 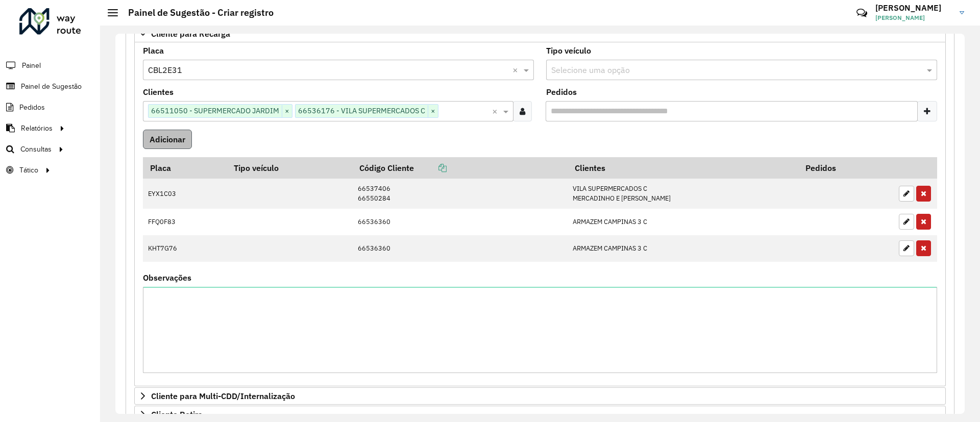 I want to click on th: Código Cliente, so click(x=459, y=168).